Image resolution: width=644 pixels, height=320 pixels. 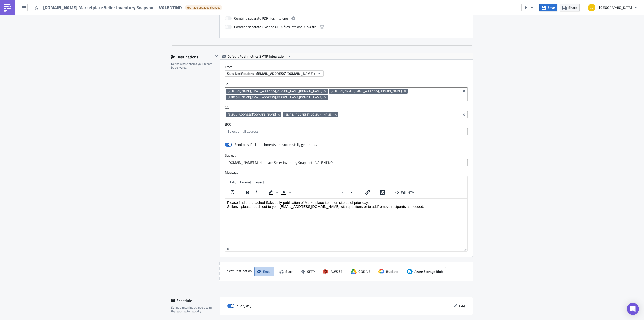 I want to click on span: Edit HTML, so click(x=409, y=192).